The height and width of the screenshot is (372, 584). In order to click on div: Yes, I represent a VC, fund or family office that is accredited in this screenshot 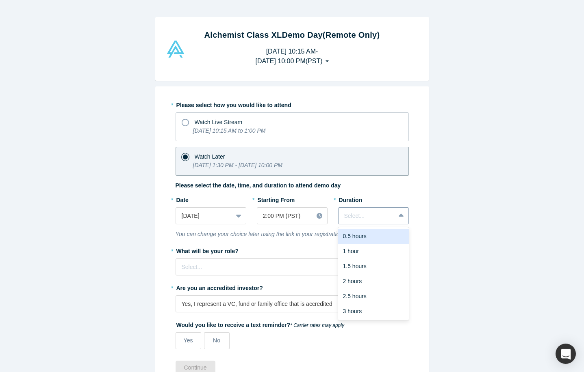, I will do `click(285, 304)`.